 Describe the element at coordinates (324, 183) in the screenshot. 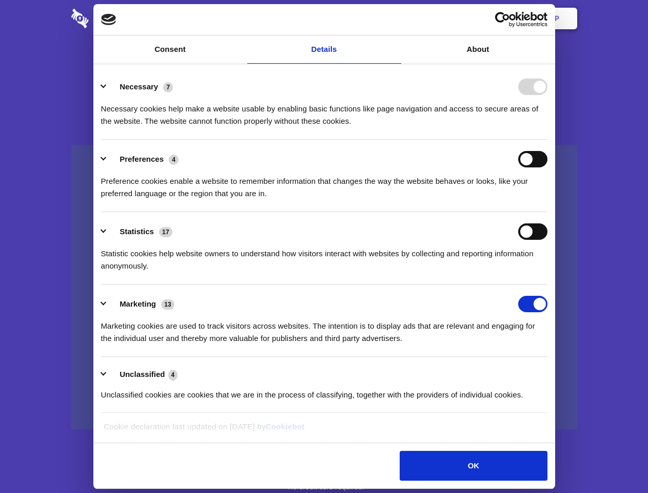

I see `div: Preference cookies enable a website to remember information that changes the way the website beha...` at that location.